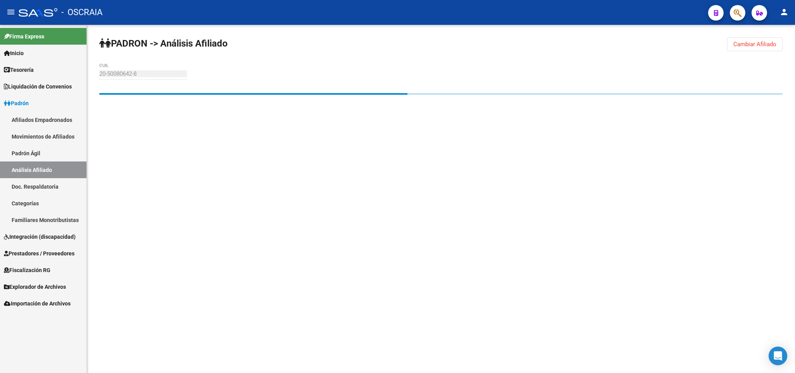 The image size is (795, 373). What do you see at coordinates (38, 87) in the screenshot?
I see `span: Liquidación de Convenios` at bounding box center [38, 87].